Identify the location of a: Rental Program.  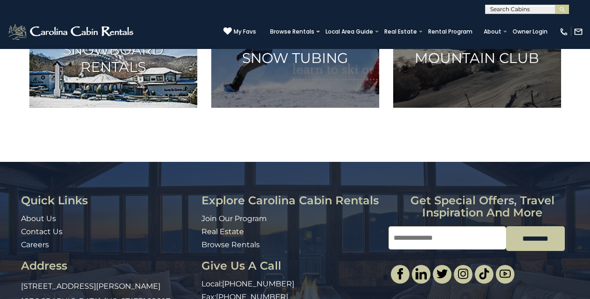
(450, 32).